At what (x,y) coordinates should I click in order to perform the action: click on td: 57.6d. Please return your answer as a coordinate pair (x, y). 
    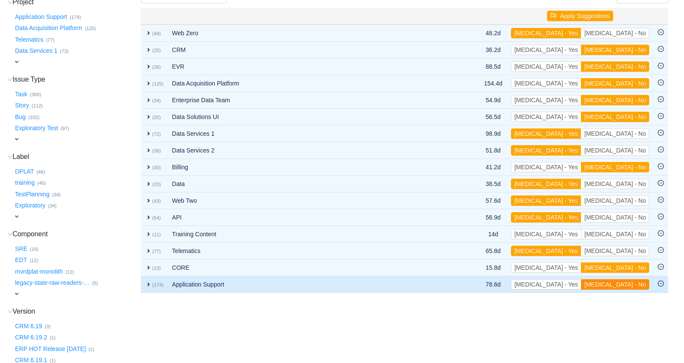
    Looking at the image, I should click on (493, 200).